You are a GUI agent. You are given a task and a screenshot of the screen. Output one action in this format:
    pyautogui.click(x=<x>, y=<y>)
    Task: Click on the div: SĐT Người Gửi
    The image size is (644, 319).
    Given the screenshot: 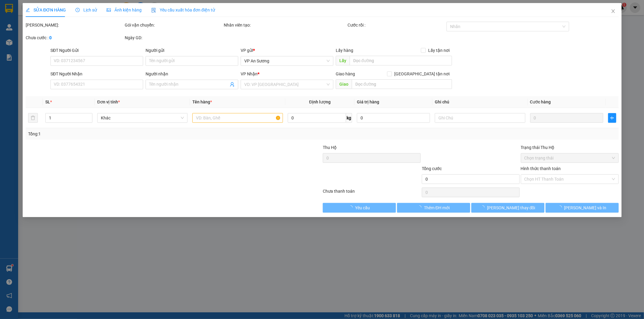 What is the action you would take?
    pyautogui.click(x=97, y=50)
    